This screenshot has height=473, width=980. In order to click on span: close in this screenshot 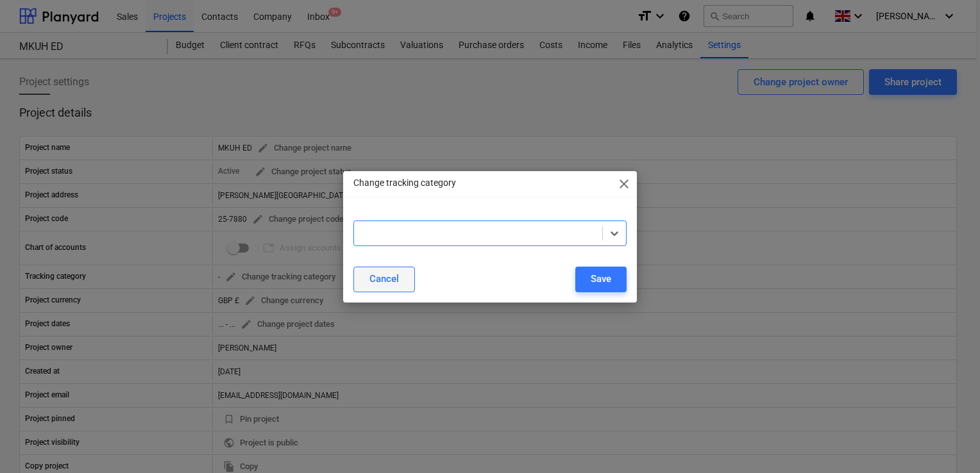, I will do `click(624, 184)`.